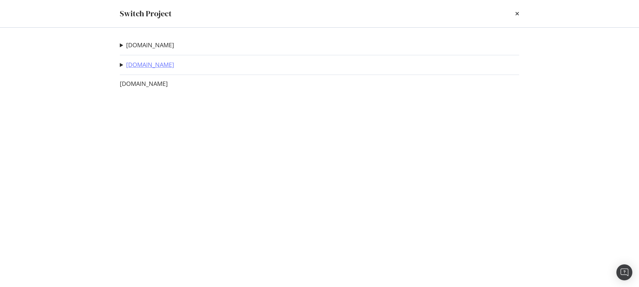  I want to click on div: Open Intercom Messenger, so click(624, 272).